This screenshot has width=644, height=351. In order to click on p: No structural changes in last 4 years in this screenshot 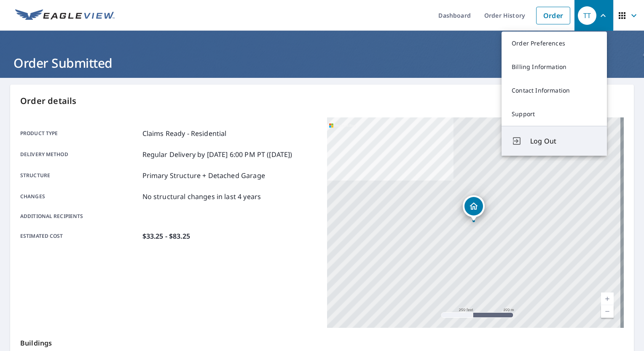, I will do `click(202, 196)`.